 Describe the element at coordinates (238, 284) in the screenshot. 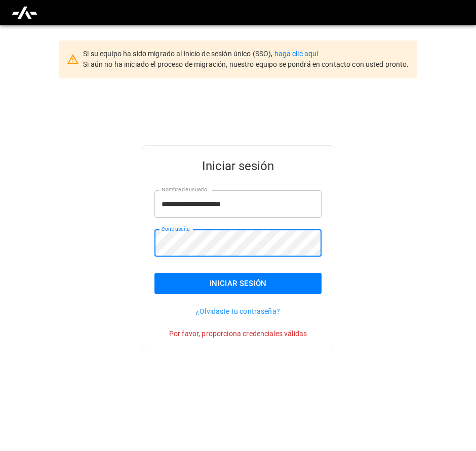

I see `button: Iniciar sesión` at that location.